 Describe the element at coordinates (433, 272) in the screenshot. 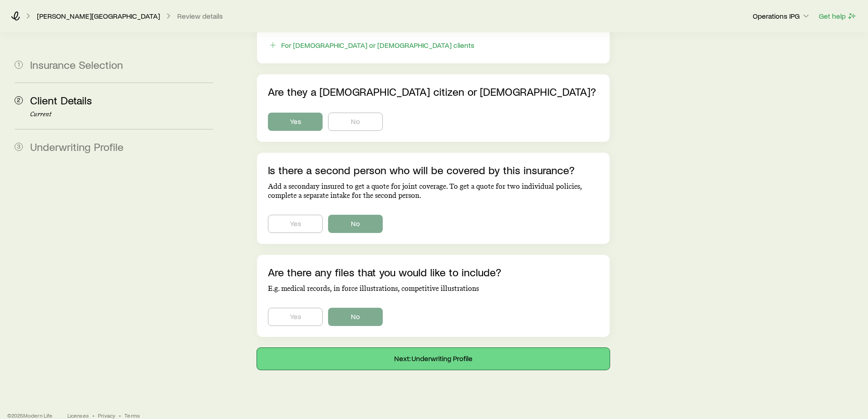

I see `p: Are there any files that you would like to include?` at that location.